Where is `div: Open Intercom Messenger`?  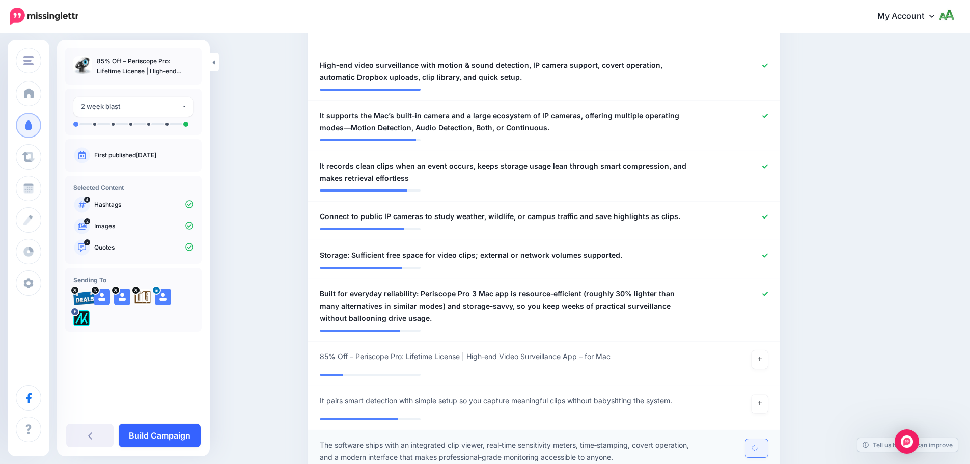 div: Open Intercom Messenger is located at coordinates (907, 442).